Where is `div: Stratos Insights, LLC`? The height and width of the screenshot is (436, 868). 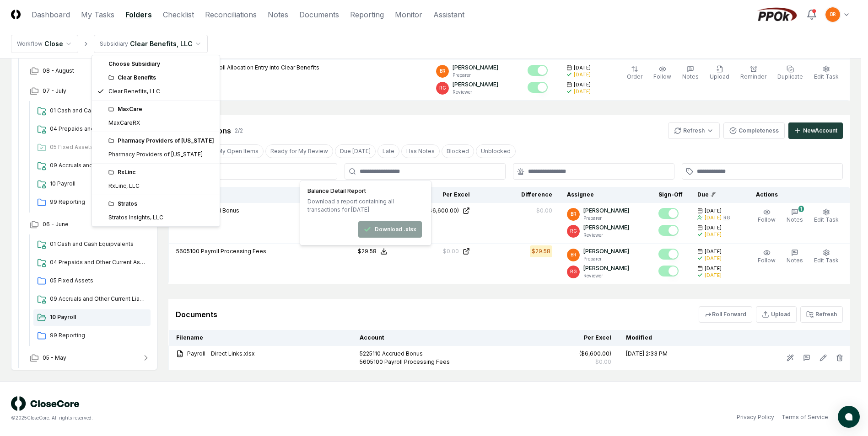 div: Stratos Insights, LLC is located at coordinates (136, 218).